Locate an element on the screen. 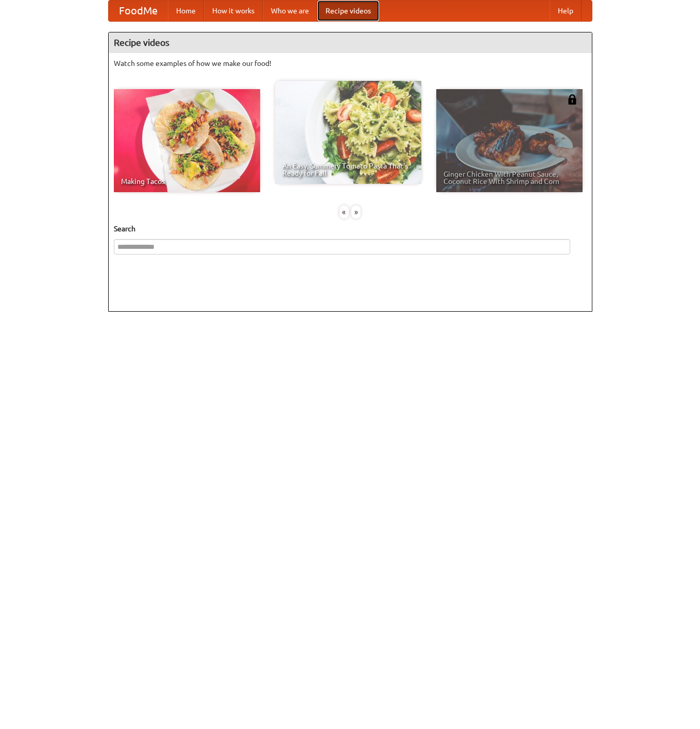 The image size is (700, 729). a: Help is located at coordinates (566, 11).